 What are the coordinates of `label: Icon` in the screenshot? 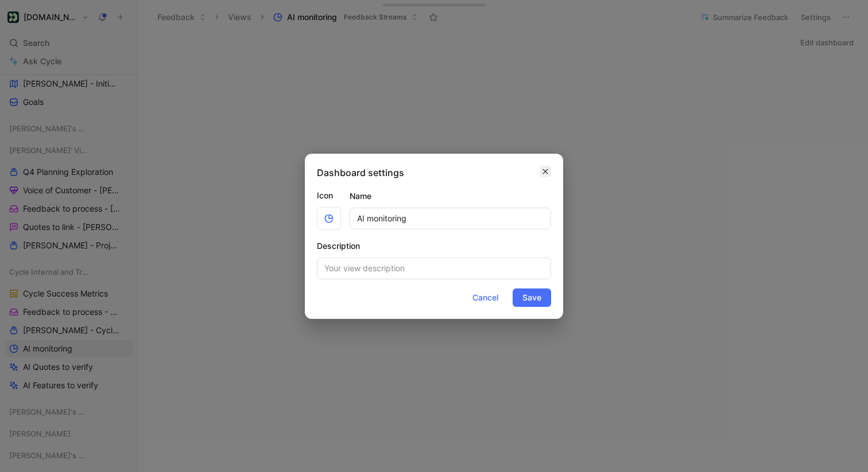 It's located at (329, 196).